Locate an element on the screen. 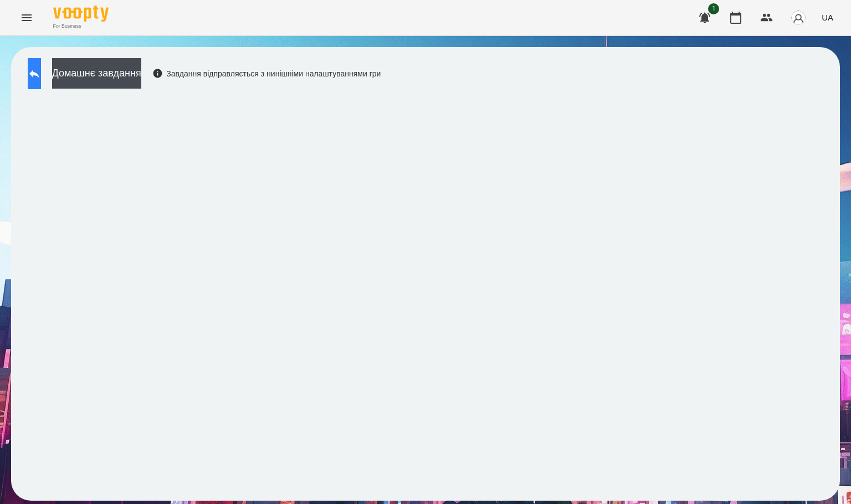 The width and height of the screenshot is (851, 504). button: Menu is located at coordinates (26, 17).